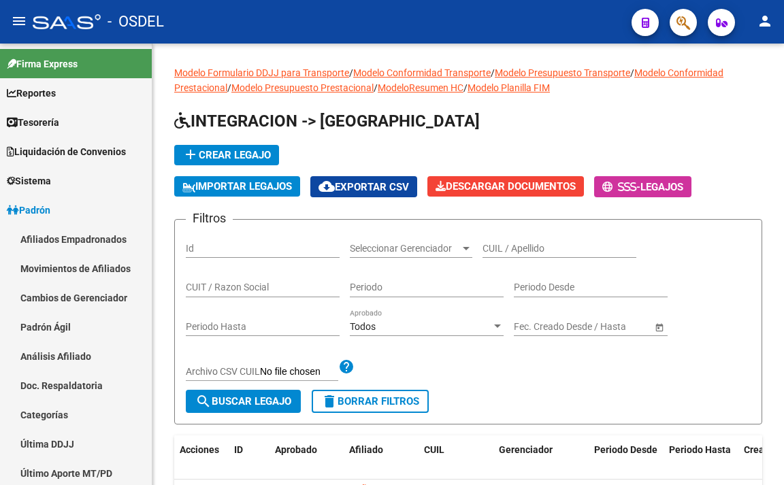  Describe the element at coordinates (204, 402) in the screenshot. I see `mat-icon: search` at that location.